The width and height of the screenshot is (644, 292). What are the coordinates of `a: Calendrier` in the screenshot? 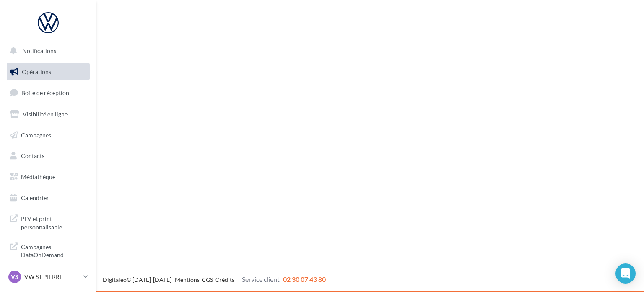 It's located at (48, 198).